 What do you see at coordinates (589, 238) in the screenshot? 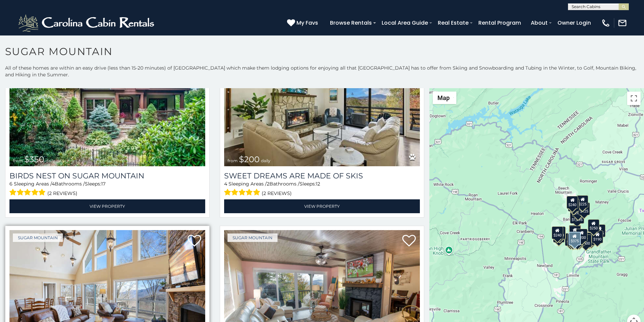
I see `div: $195` at bounding box center [589, 238].